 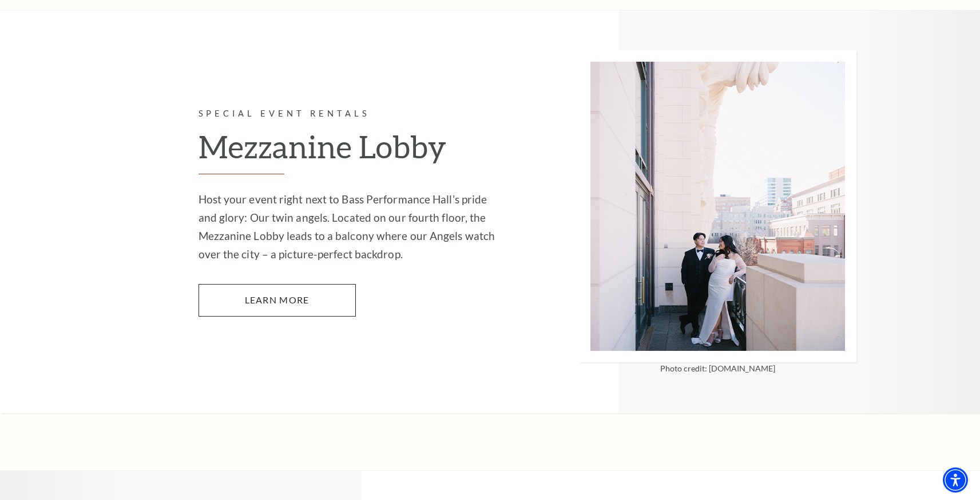 What do you see at coordinates (351, 152) in the screenshot?
I see `h2: Mezzanine Lobby` at bounding box center [351, 152].